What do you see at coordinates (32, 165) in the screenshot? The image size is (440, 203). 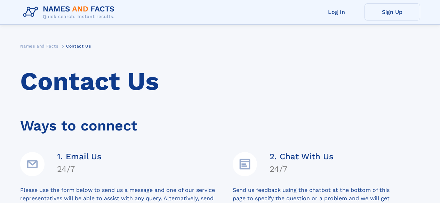 I see `img: Email Address Icon` at bounding box center [32, 165].